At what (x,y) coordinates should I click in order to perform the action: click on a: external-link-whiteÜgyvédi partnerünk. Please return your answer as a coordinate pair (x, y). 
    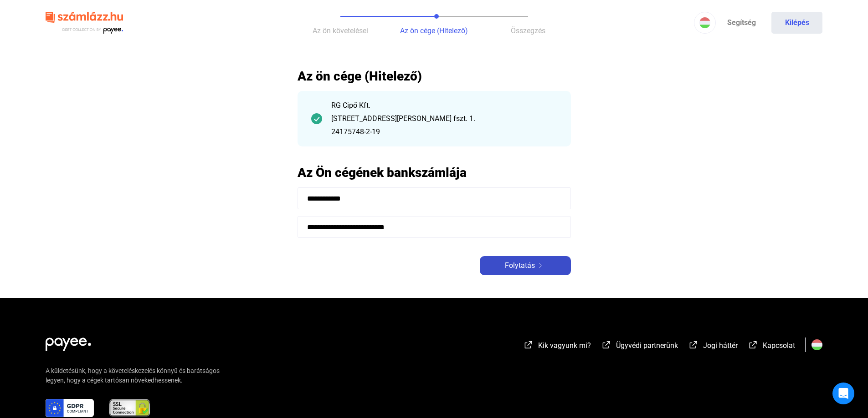
    Looking at the image, I should click on (639, 347).